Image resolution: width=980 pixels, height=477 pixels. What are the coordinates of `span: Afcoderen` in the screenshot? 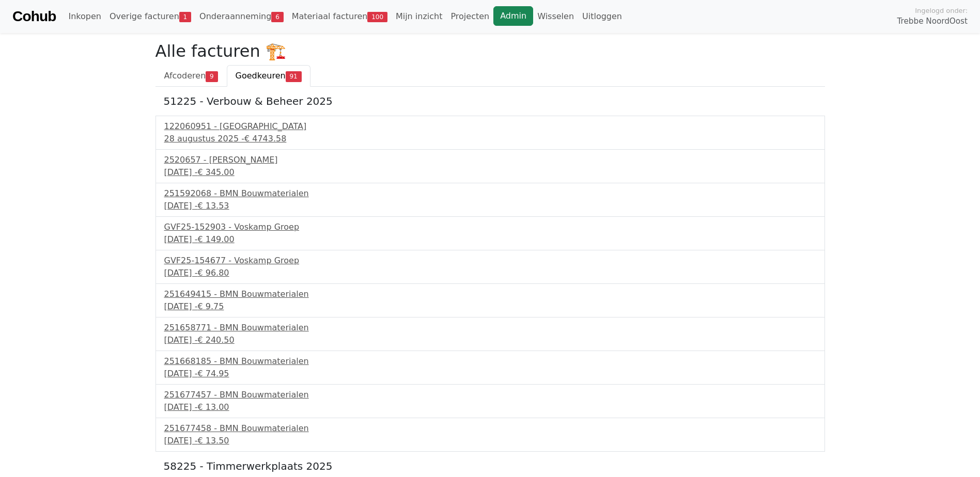 It's located at (185, 75).